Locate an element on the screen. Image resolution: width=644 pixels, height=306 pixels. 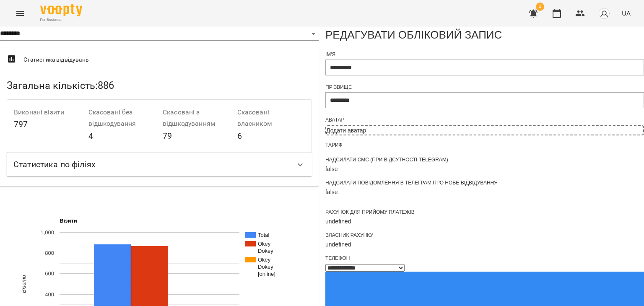
div: Тариф is located at coordinates (485, 145).